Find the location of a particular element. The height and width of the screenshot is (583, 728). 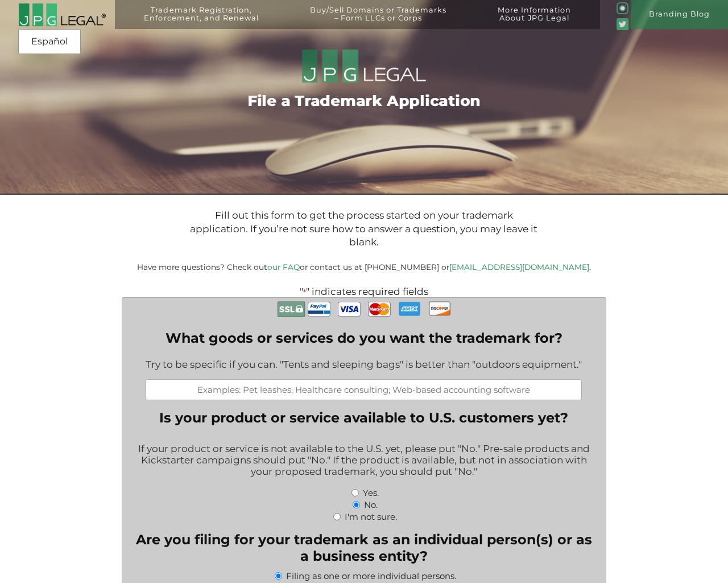

img: MasterCard is located at coordinates (380, 309).